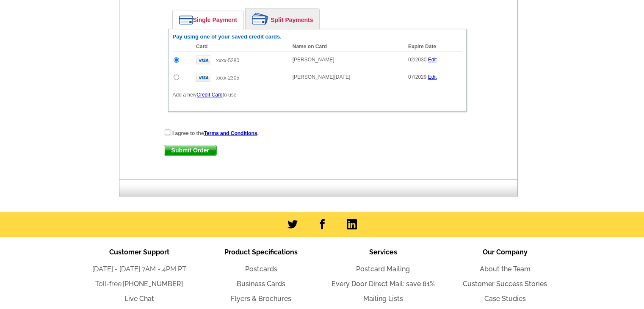  Describe the element at coordinates (505, 299) in the screenshot. I see `a: Case Studies` at that location.